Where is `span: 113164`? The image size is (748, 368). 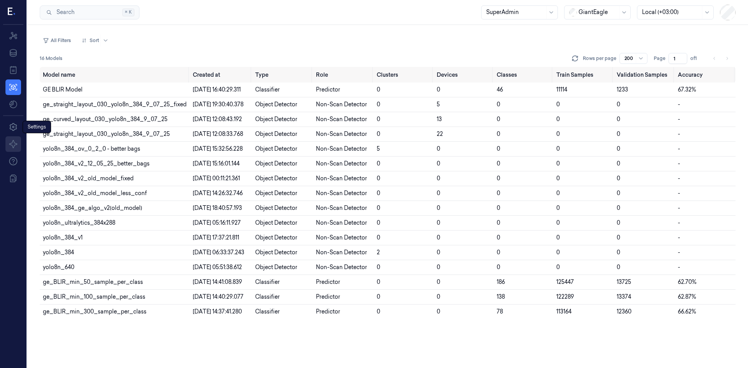
span: 113164 is located at coordinates (563, 312).